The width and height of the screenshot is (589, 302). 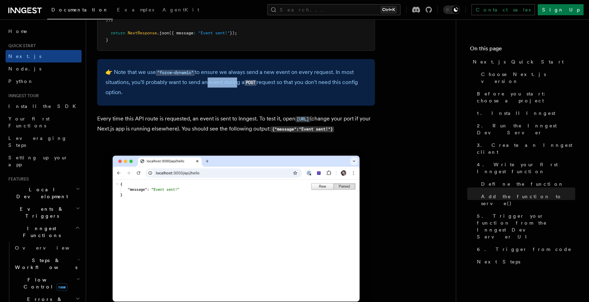 What do you see at coordinates (236, 124) in the screenshot?
I see `p: Every time this API route is requested, an event is sent to Inngest. To test it, open (change you...` at bounding box center [236, 124].